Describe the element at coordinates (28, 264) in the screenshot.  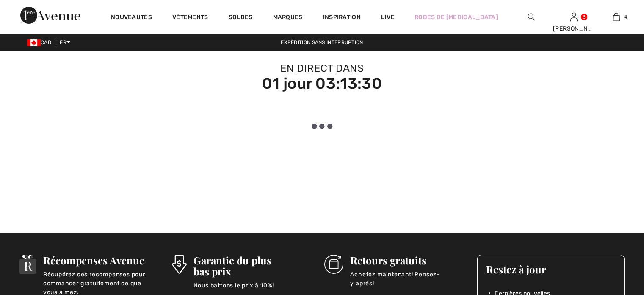
I see `img: Récompenses Avenue` at that location.